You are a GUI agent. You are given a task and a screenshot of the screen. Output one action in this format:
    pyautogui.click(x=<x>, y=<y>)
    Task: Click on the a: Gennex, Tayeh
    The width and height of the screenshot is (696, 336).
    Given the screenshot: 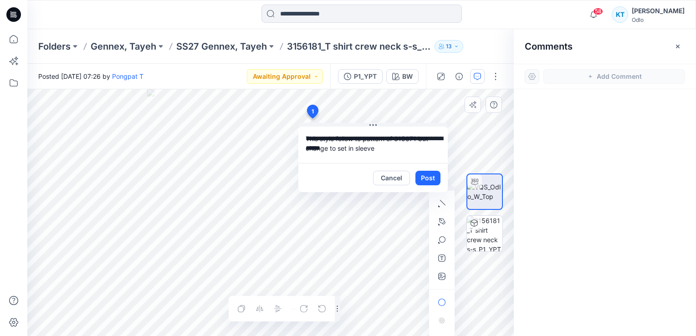 What is the action you would take?
    pyautogui.click(x=123, y=46)
    